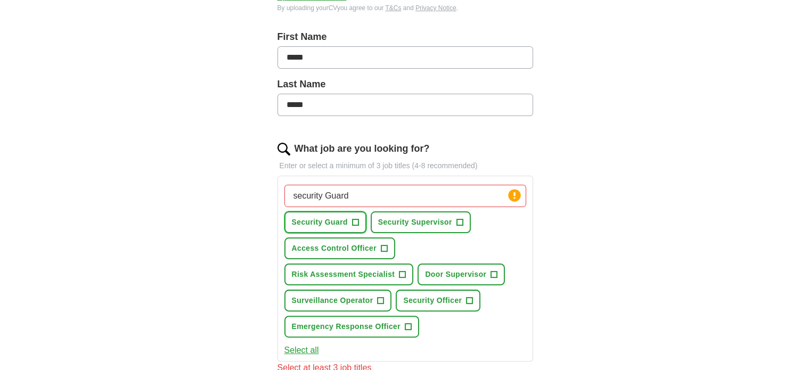 The width and height of the screenshot is (810, 370). I want to click on input: Type a job title and press enter, so click(405, 196).